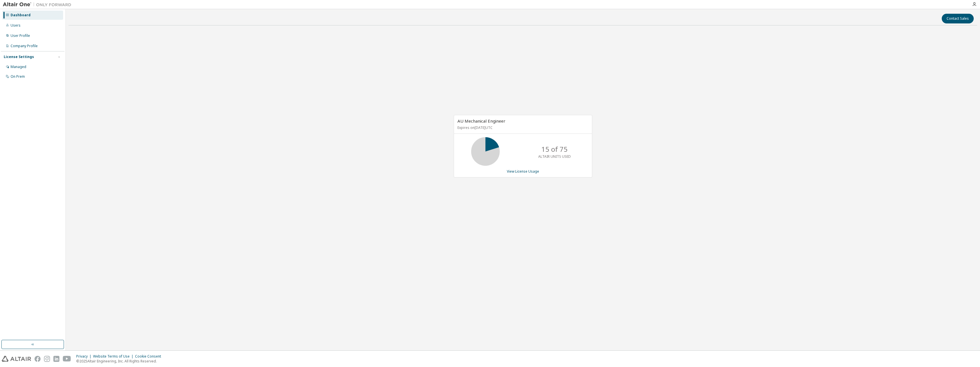 The width and height of the screenshot is (980, 367). What do you see at coordinates (555, 150) in the screenshot?
I see `p: 15 of 75` at bounding box center [555, 150].